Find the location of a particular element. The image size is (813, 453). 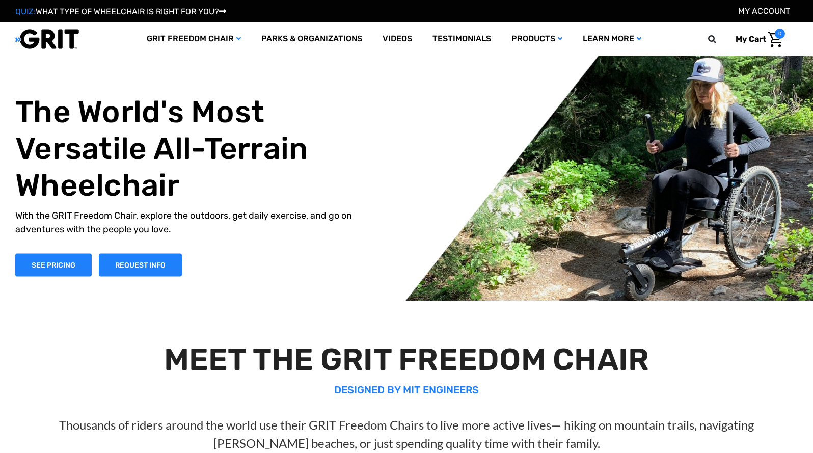

h1: The World's Most Versatile All-Terrain Wheelchair is located at coordinates (195, 148).